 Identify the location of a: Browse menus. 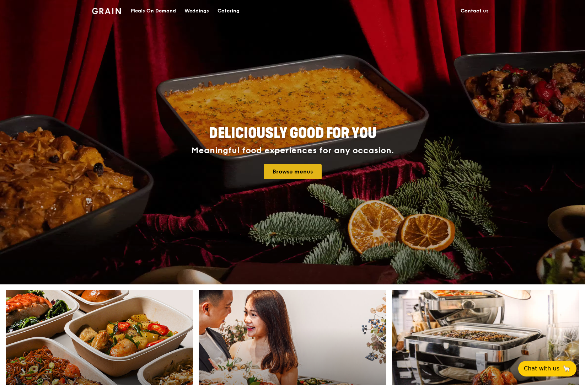
(292, 172).